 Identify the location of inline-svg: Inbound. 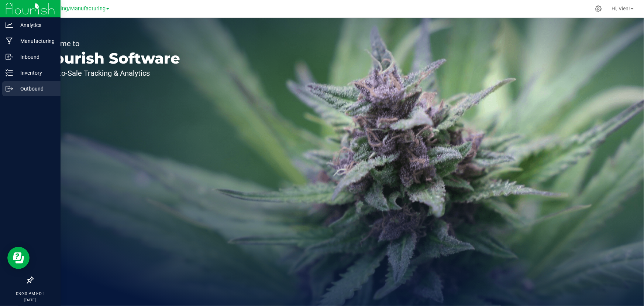
(9, 57).